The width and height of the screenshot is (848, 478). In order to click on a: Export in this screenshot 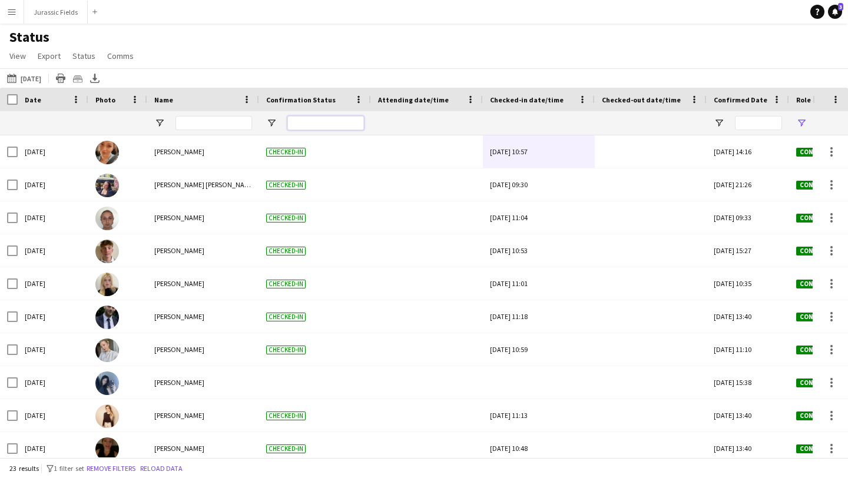, I will do `click(49, 56)`.